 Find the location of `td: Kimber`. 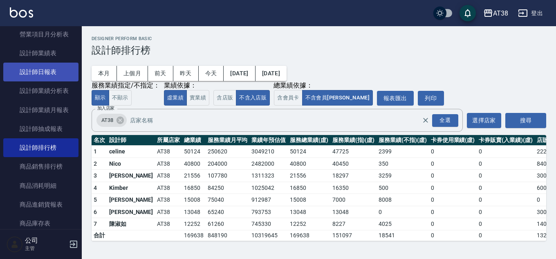

td: Kimber is located at coordinates (131, 187).